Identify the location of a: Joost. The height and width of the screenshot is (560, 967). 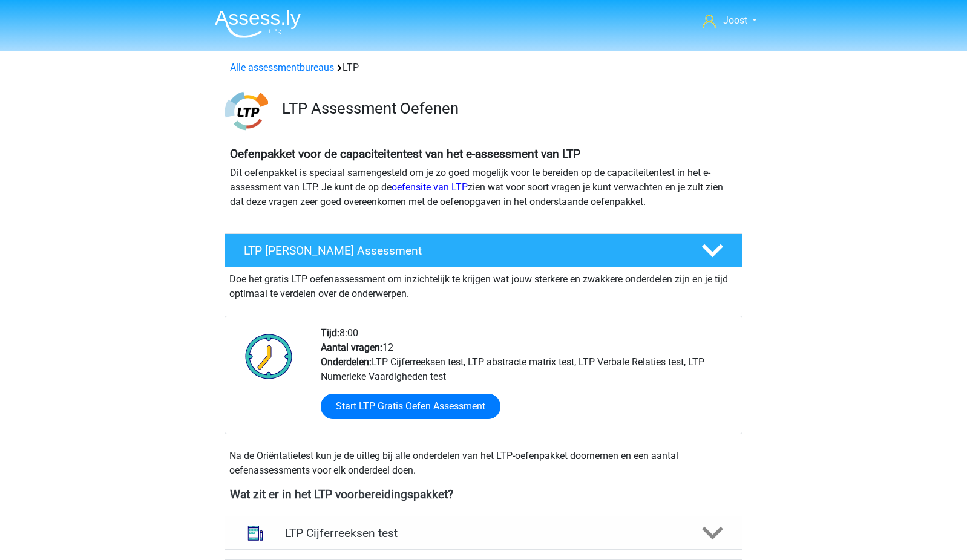
(729, 20).